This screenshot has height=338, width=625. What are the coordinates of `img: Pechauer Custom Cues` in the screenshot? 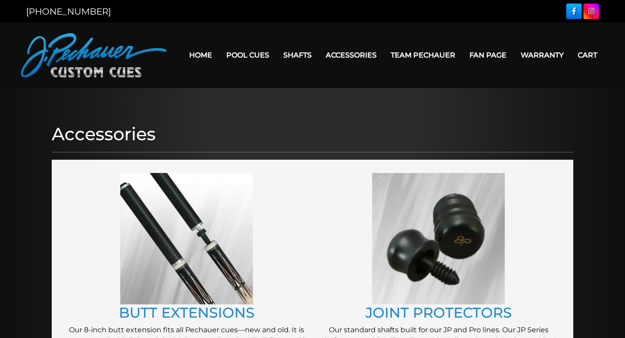 It's located at (94, 55).